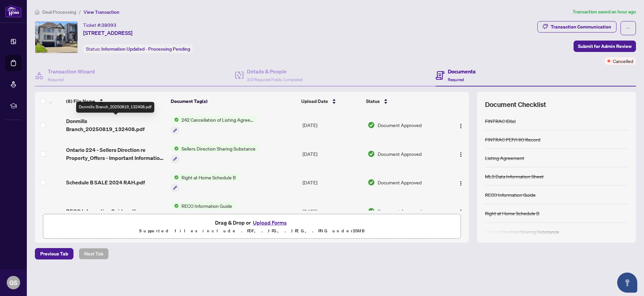 Image resolution: width=644 pixels, height=296 pixels. What do you see at coordinates (145, 49) in the screenshot?
I see `span: Information Updated - Processing Pending` at bounding box center [145, 49].